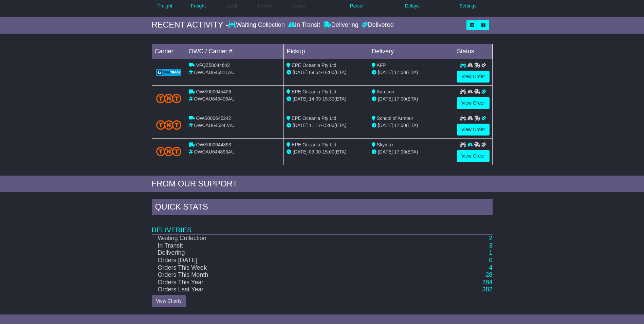  What do you see at coordinates (385, 145) in the screenshot?
I see `span: Skymax` at bounding box center [385, 145].